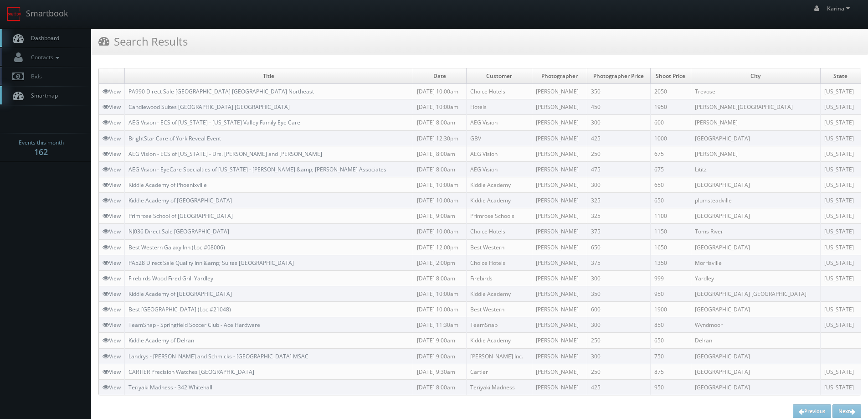  Describe the element at coordinates (671, 92) in the screenshot. I see `td: 2050` at that location.